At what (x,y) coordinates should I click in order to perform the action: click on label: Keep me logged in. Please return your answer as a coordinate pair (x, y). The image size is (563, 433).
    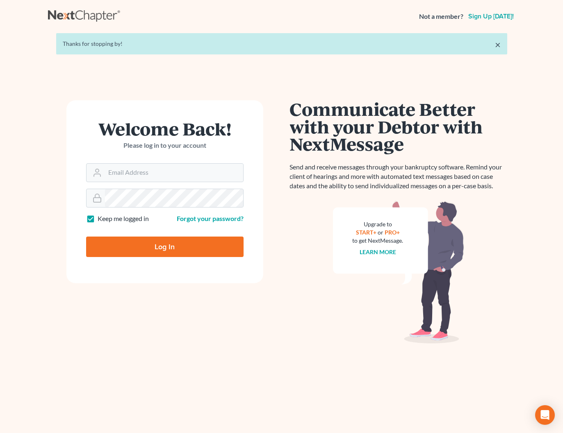
    Looking at the image, I should click on (123, 219).